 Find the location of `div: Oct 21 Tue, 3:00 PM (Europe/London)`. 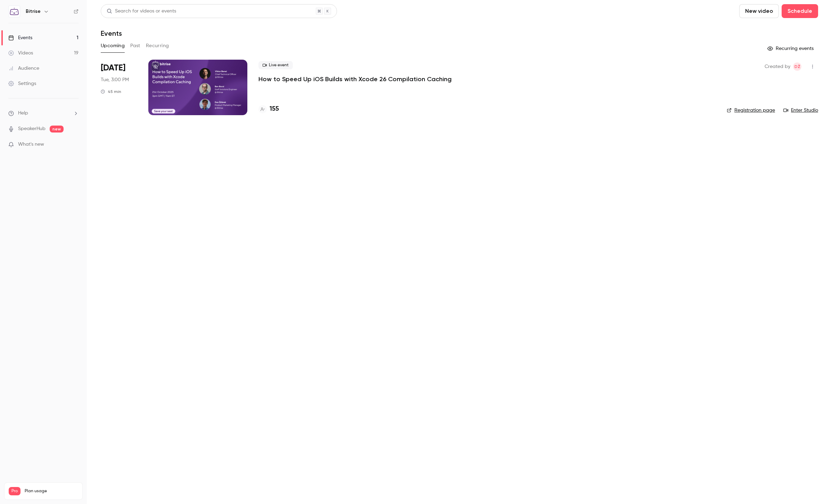

div: Oct 21 Tue, 3:00 PM (Europe/London) is located at coordinates (119, 87).